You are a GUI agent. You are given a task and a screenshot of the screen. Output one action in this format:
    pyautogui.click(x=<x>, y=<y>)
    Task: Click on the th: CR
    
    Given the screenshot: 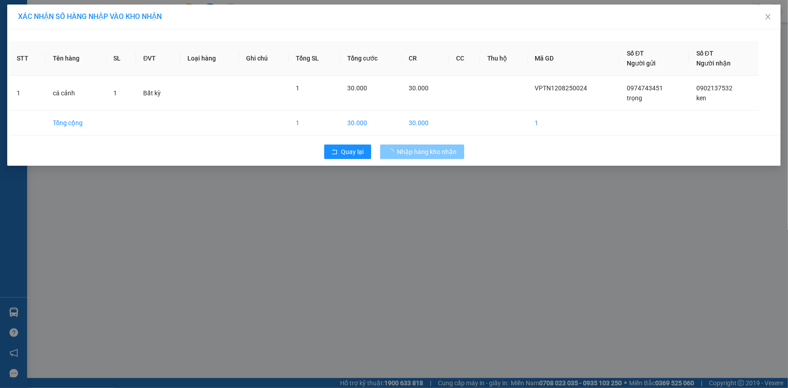 What is the action you would take?
    pyautogui.click(x=425, y=58)
    